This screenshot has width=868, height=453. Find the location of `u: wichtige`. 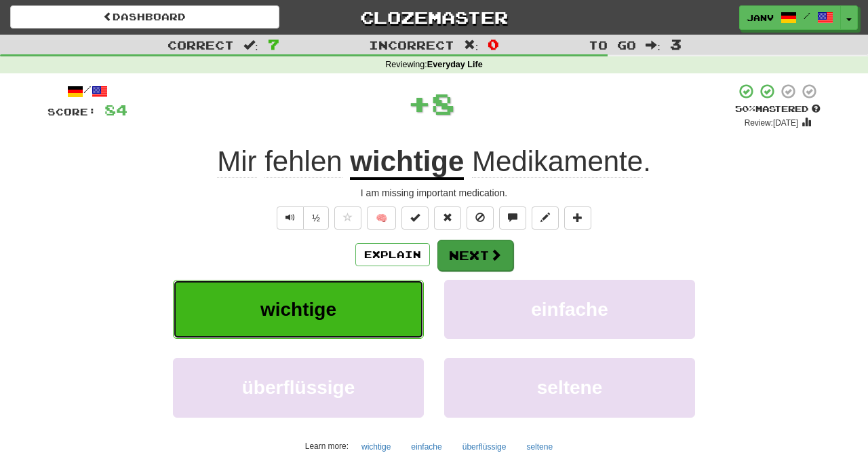

u: wichtige is located at coordinates (407, 163).